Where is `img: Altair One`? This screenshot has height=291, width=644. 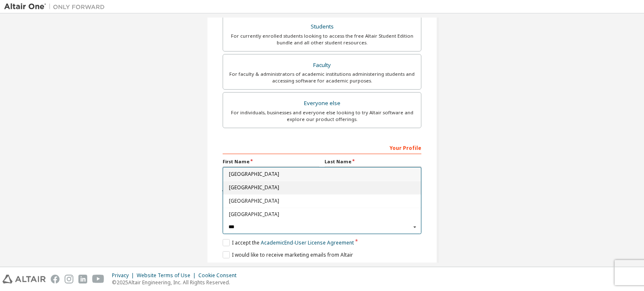 img: Altair One is located at coordinates (57, 7).